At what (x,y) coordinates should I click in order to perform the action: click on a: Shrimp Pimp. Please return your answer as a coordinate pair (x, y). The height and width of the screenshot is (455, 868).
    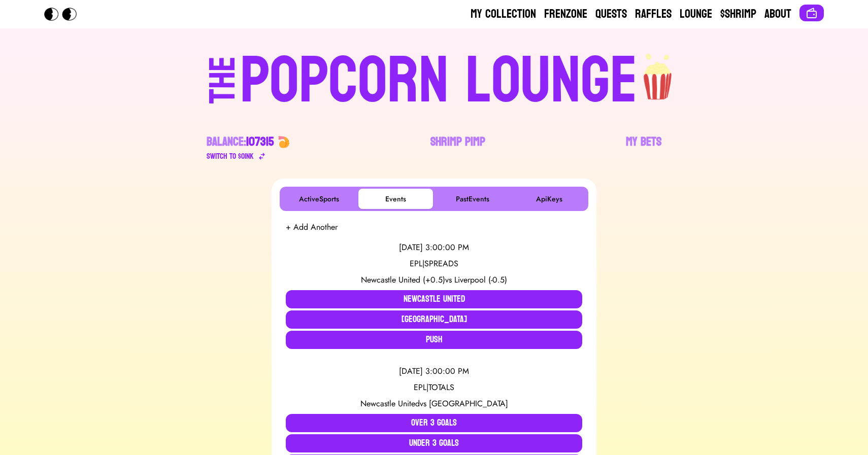
    Looking at the image, I should click on (458, 148).